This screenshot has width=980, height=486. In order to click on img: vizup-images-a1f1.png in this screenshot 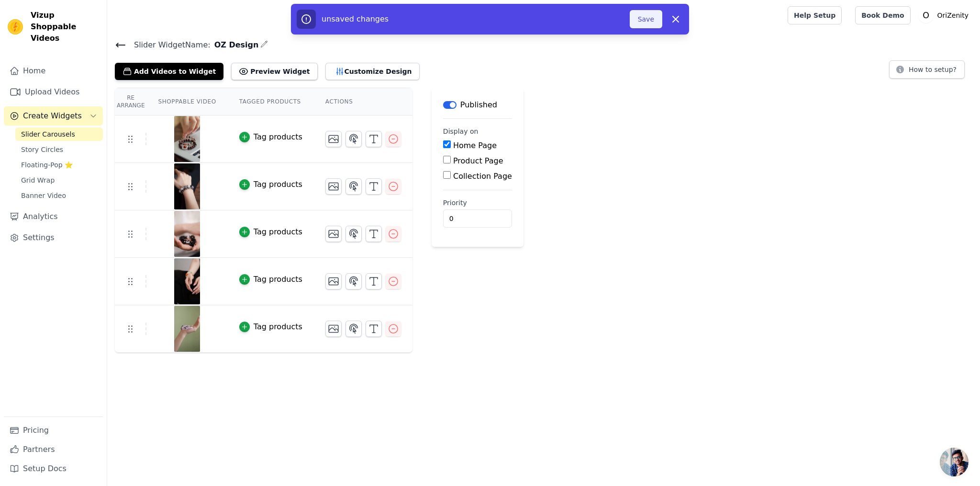, I will do `click(187, 329)`.